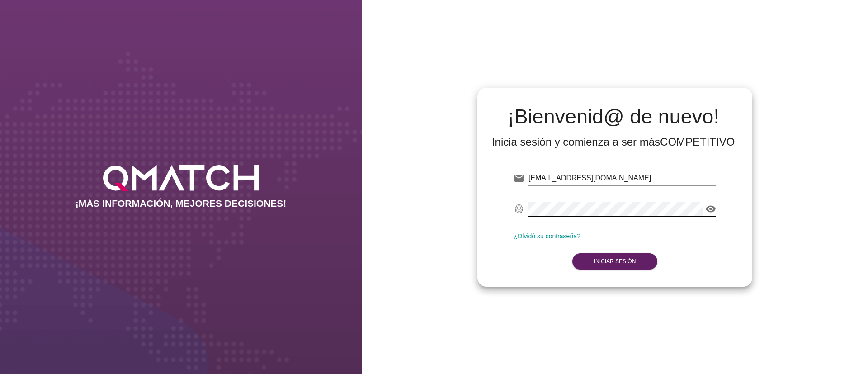 The image size is (868, 374). What do you see at coordinates (615, 261) in the screenshot?
I see `strong: Iniciar Sesión` at bounding box center [615, 261].